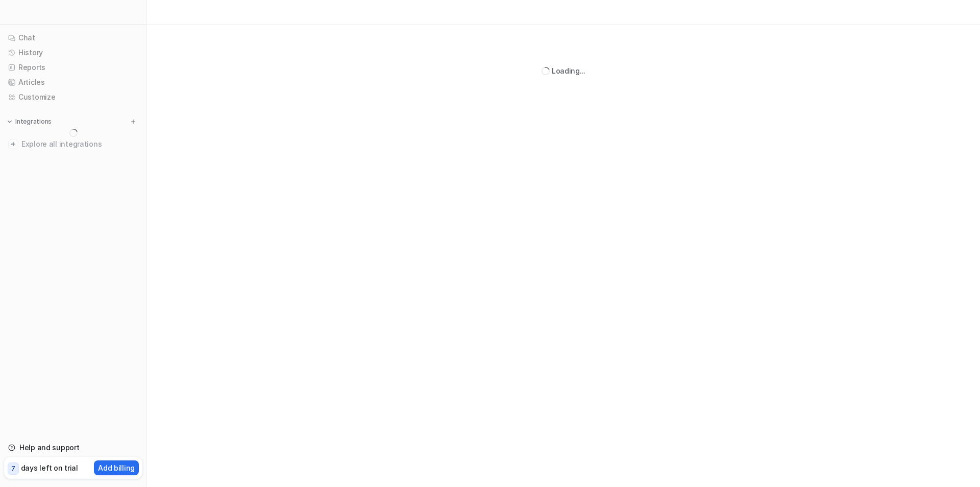 The width and height of the screenshot is (980, 487). I want to click on button: Integrations, so click(29, 122).